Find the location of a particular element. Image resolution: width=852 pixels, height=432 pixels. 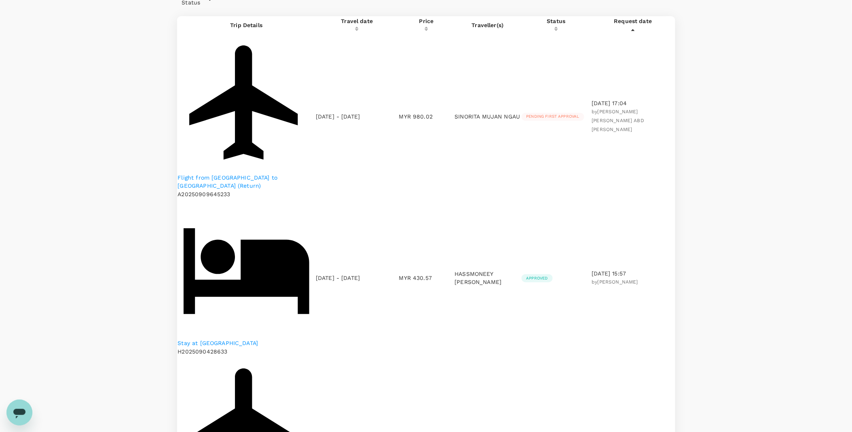

div: Status is located at coordinates (556, 21).